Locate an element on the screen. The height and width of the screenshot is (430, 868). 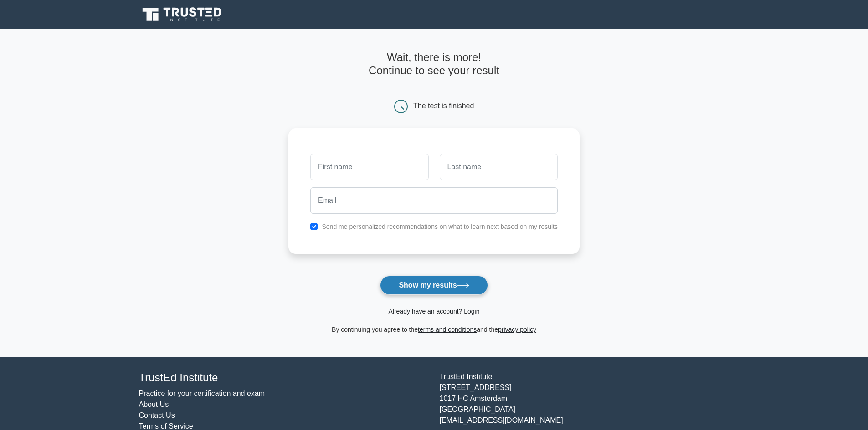
a: terms and conditions is located at coordinates (446, 329).